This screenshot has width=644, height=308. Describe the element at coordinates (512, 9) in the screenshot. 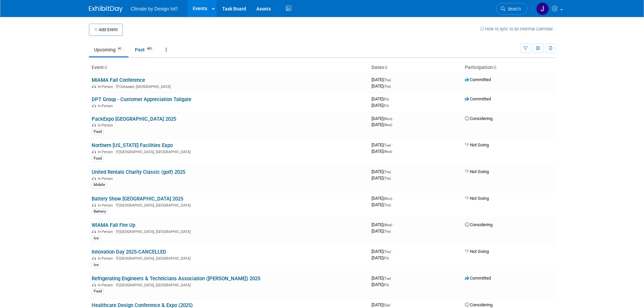

I see `a: Search` at that location.